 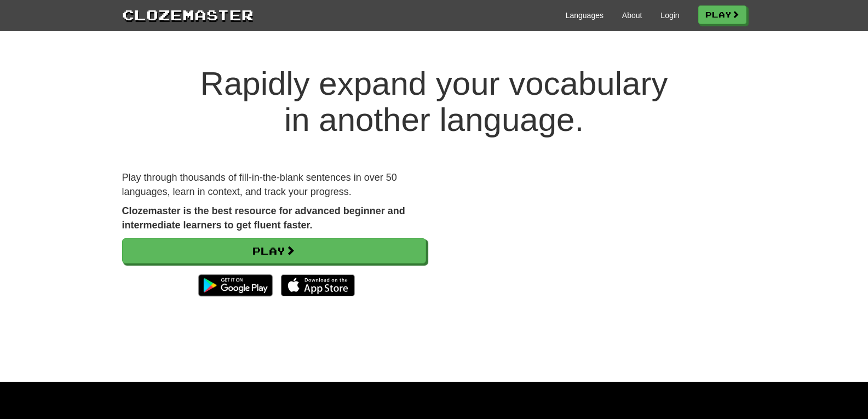 What do you see at coordinates (318, 286) in the screenshot?
I see `img: Download_on_the_App_Store_Badge_US-UK_135x40-25178aeef6eb6b83b96f5f2d004eda3bffbb37122de64afbaef7...` at bounding box center [318, 286].